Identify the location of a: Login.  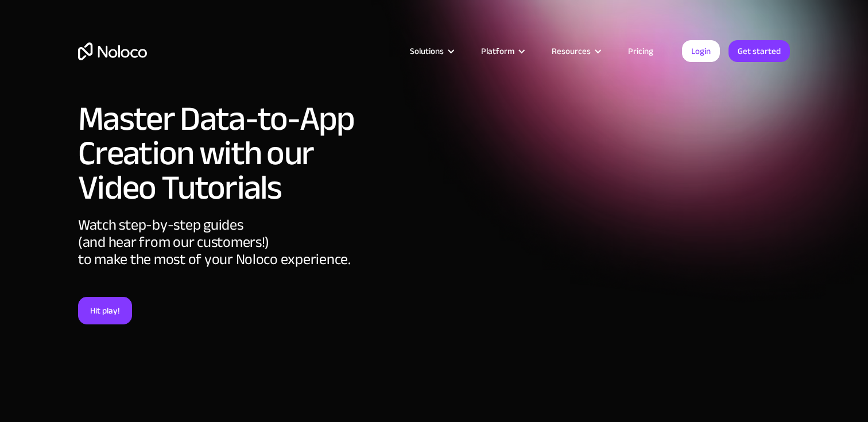
(701, 51).